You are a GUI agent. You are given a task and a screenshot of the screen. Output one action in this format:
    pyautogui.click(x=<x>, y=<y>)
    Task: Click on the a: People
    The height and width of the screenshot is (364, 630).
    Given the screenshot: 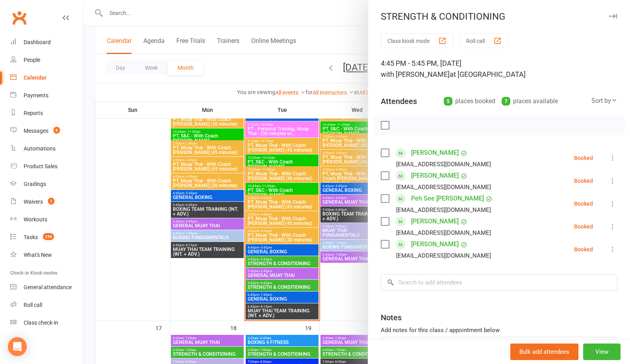 What is the action you would take?
    pyautogui.click(x=47, y=60)
    